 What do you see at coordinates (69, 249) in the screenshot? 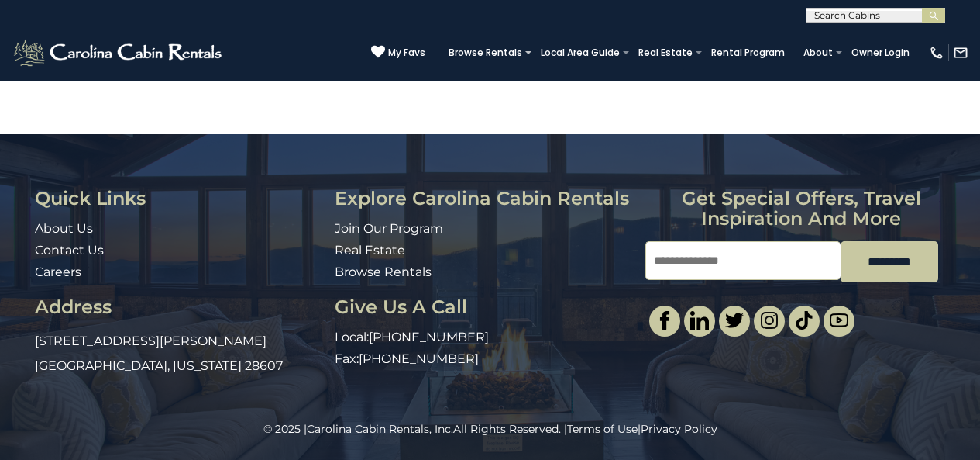
I see `a: Contact Us` at bounding box center [69, 249].